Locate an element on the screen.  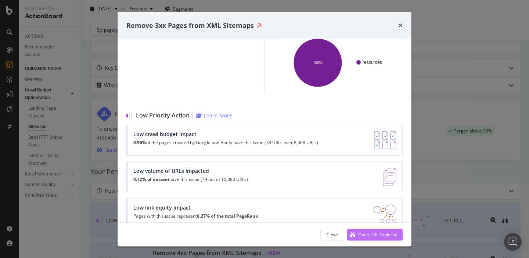
img: e5DMFwAAAABJRU5ErkJggg== is located at coordinates (389, 177).